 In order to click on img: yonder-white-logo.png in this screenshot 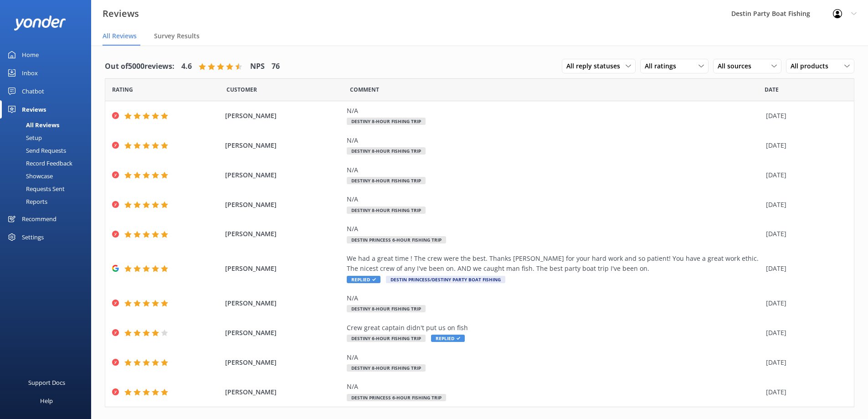, I will do `click(40, 23)`.